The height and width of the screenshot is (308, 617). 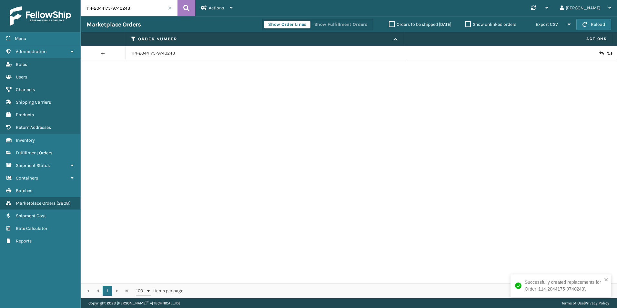 What do you see at coordinates (401, 291) in the screenshot?
I see `div: 1 - 1 of 1 items` at bounding box center [401, 291].